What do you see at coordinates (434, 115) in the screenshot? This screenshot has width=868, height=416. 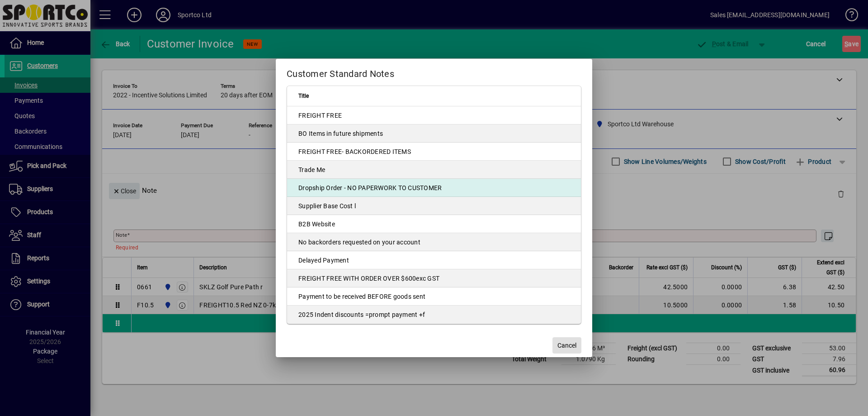 I see `td: FREIGHT FREE` at bounding box center [434, 115].